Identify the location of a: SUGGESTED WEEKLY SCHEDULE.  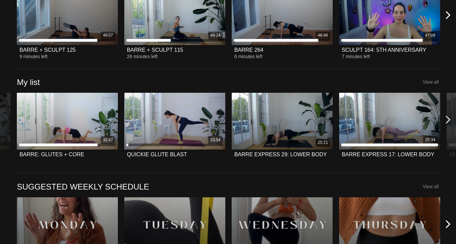
(83, 187).